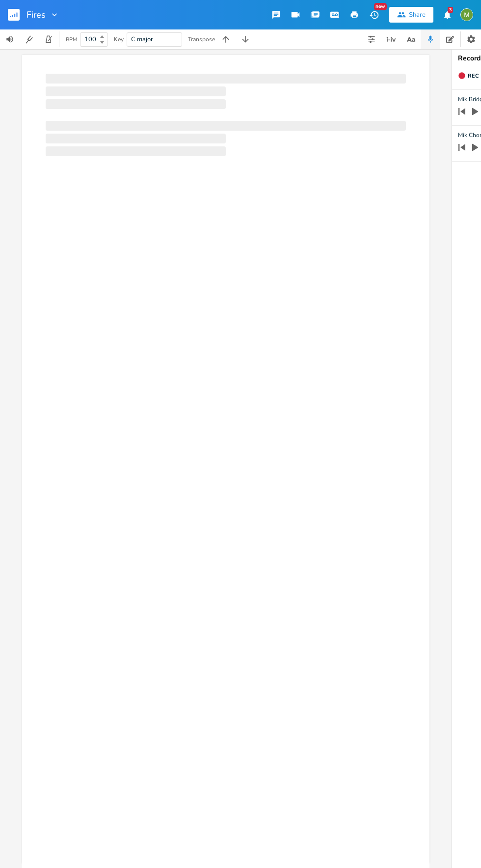 This screenshot has width=481, height=868. What do you see at coordinates (467, 15) in the screenshot?
I see `img: Mik Sivak` at bounding box center [467, 15].